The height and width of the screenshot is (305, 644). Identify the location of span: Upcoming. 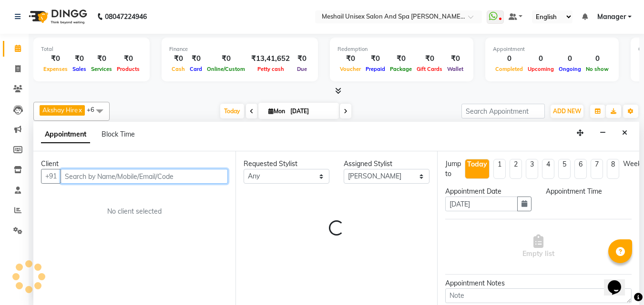
(541, 69).